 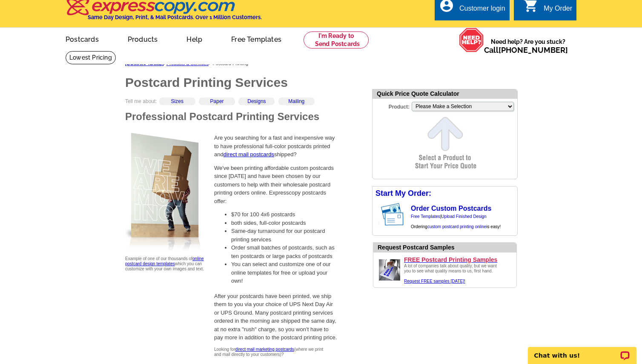 What do you see at coordinates (284, 214) in the screenshot?
I see `li: $70 for 100 4x6 postcards` at bounding box center [284, 214].